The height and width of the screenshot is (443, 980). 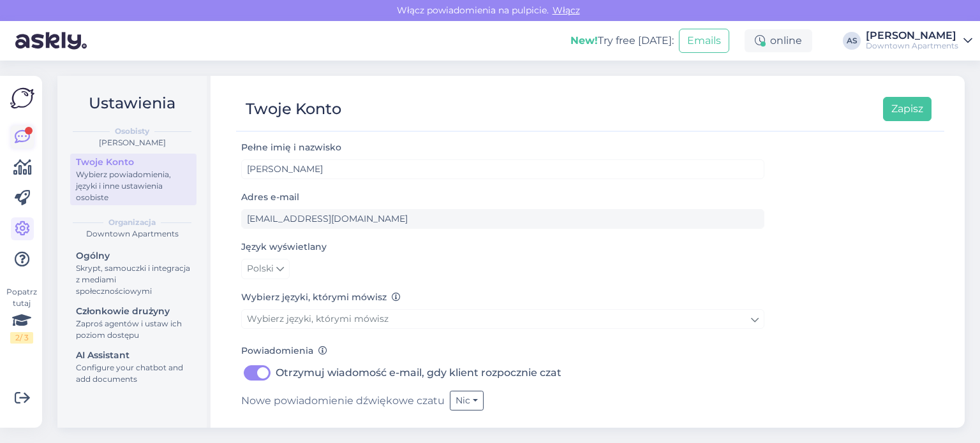 What do you see at coordinates (852, 41) in the screenshot?
I see `div: AS` at bounding box center [852, 41].